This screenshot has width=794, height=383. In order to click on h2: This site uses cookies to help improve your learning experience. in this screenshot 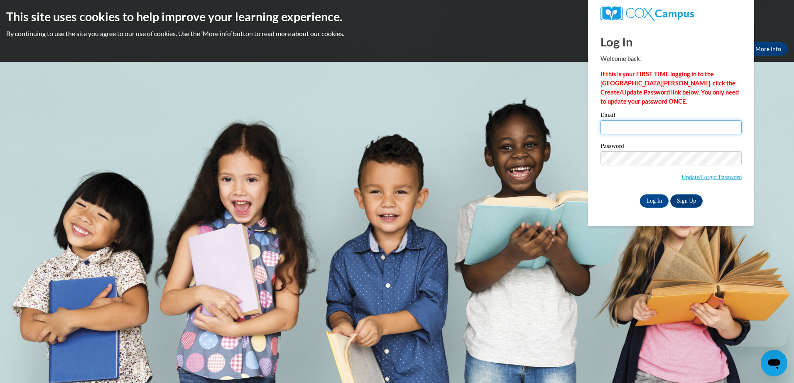, I will do `click(397, 17)`.